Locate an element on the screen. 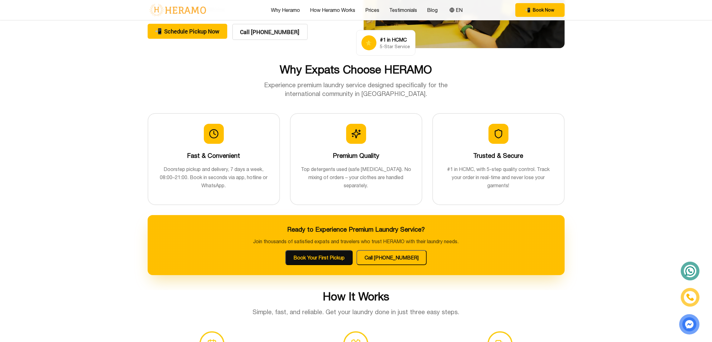 Image resolution: width=712 pixels, height=342 pixels. span: star is located at coordinates (369, 43).